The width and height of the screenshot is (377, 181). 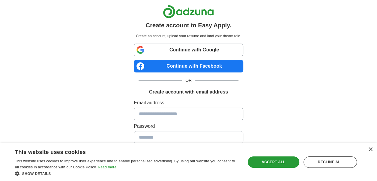 I want to click on span: This website uses cookies to improve user experience and to enable personalised advertising. By u..., so click(x=125, y=164).